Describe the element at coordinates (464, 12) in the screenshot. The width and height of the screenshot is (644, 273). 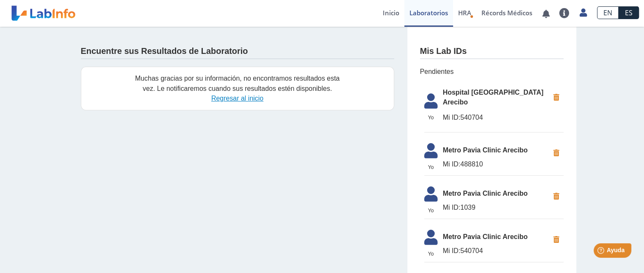
I see `span: HRA` at that location.